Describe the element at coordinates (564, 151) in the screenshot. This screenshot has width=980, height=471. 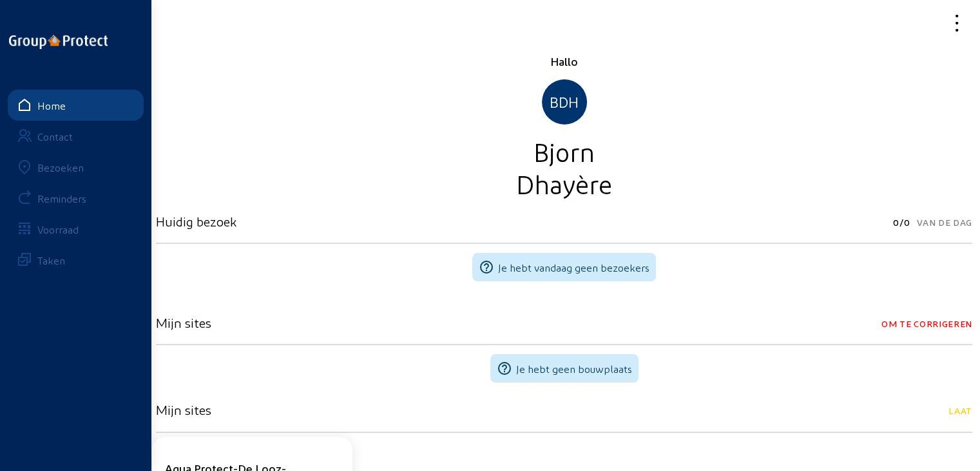
I see `div: Bjorn` at that location.